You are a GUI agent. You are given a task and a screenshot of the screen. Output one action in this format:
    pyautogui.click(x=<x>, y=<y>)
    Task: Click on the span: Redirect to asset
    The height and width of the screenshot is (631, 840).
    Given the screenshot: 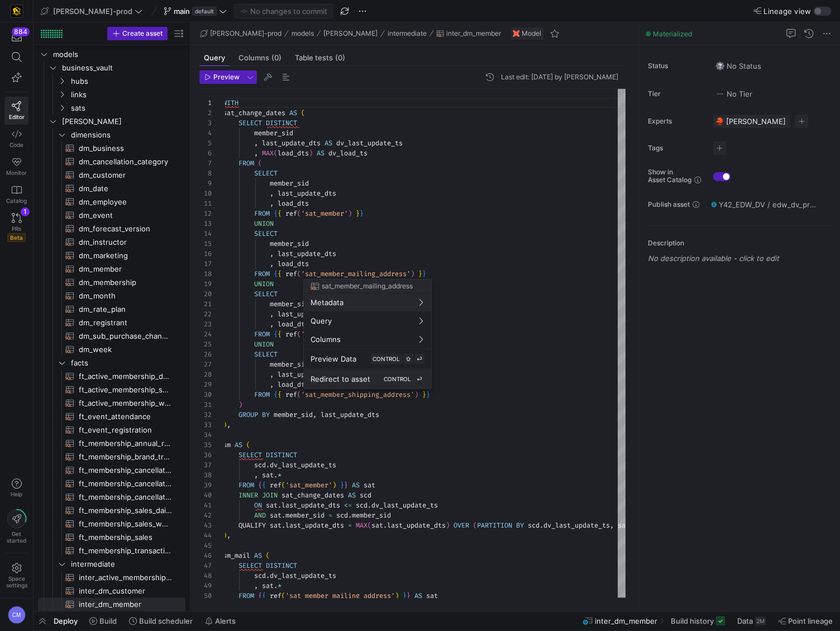 What is the action you would take?
    pyautogui.click(x=340, y=378)
    